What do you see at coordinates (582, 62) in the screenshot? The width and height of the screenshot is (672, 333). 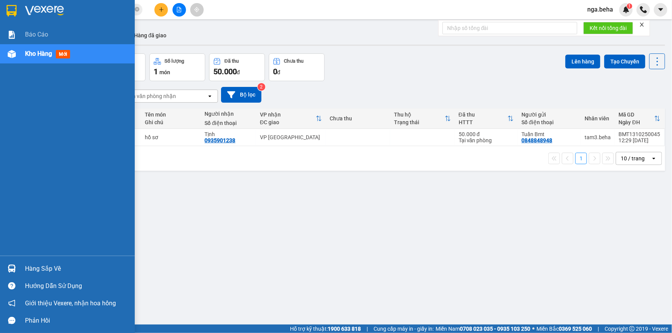 I see `button: Lên hàng` at bounding box center [582, 62].